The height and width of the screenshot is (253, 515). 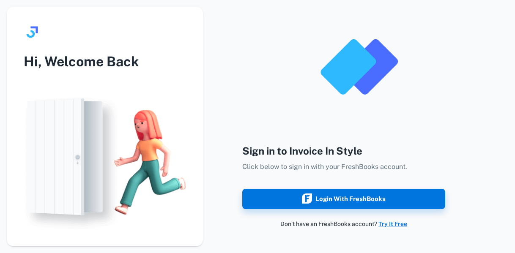 What do you see at coordinates (343, 151) in the screenshot?
I see `h4: Sign in to Invoice In Style` at bounding box center [343, 151].